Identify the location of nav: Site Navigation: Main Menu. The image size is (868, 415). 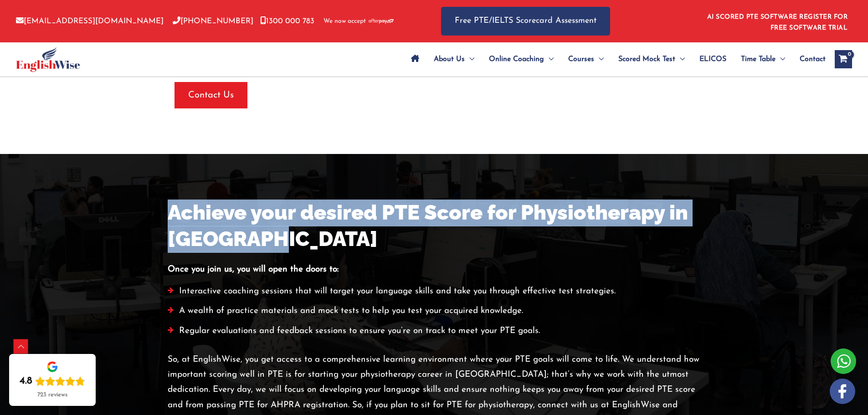
(614, 60).